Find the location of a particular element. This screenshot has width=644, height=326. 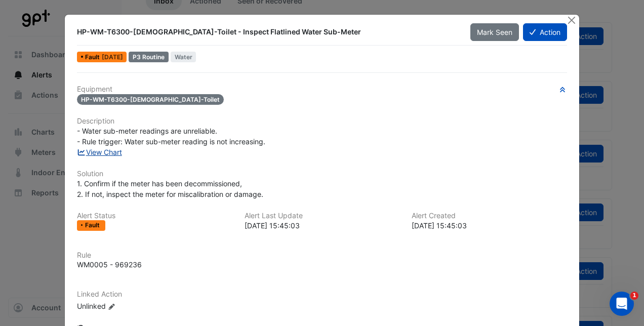

button: Mark Seen is located at coordinates (494, 32).